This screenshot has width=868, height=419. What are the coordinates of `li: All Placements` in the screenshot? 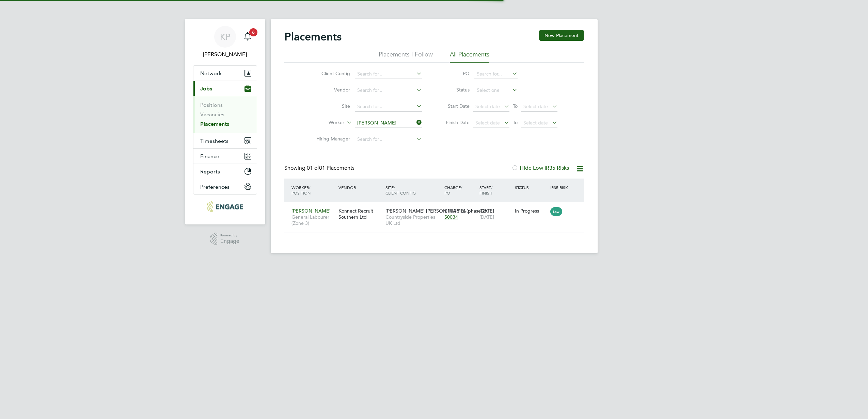 It's located at (470, 56).